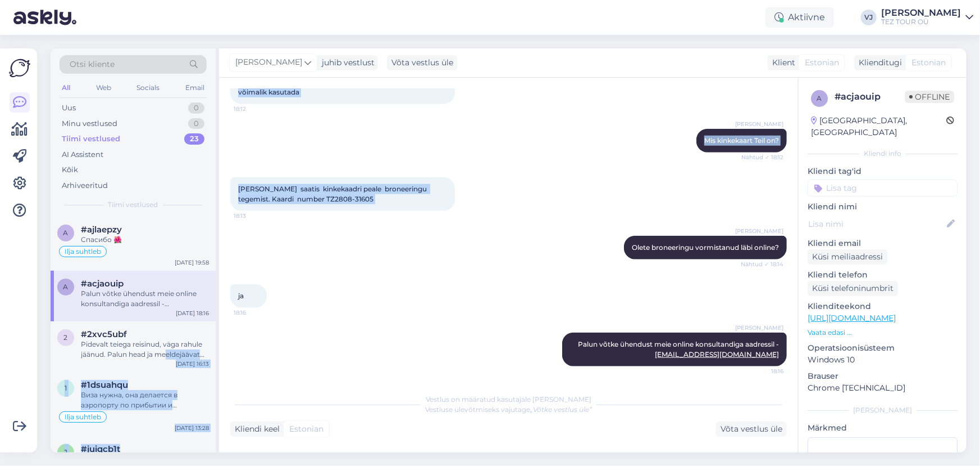 The width and height of the screenshot is (980, 466). Describe the element at coordinates (82, 155) in the screenshot. I see `div: AI Assistent` at that location.